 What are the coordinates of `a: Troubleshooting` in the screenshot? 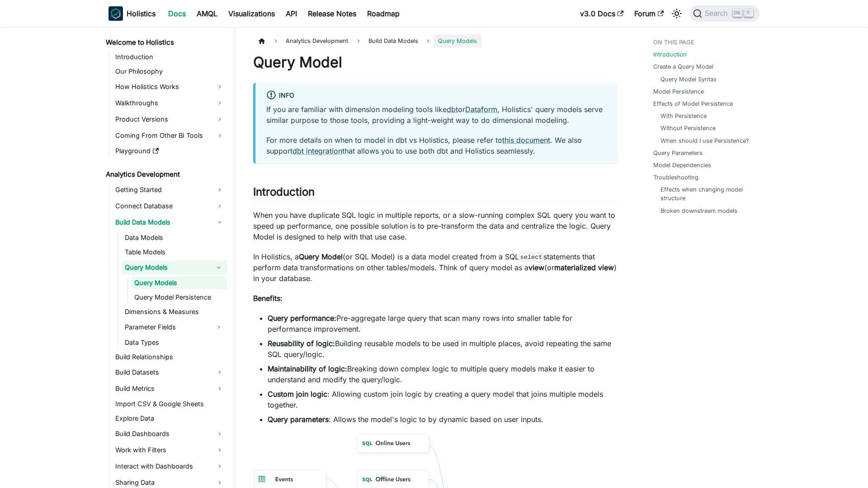 It's located at (675, 177).